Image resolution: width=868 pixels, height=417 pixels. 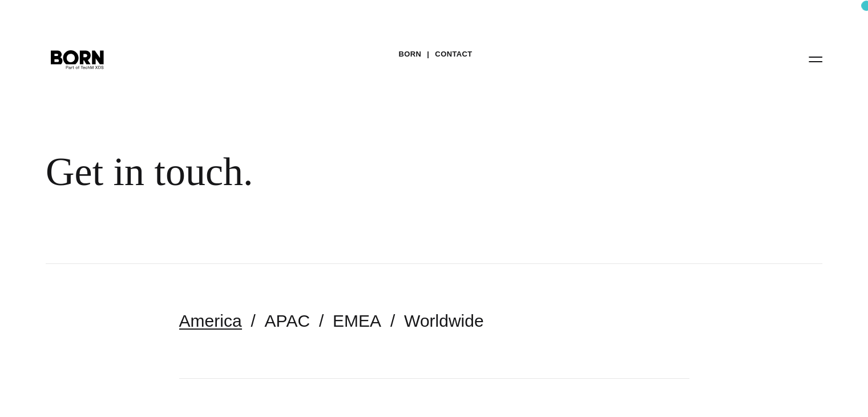 I want to click on a: Contact, so click(x=453, y=54).